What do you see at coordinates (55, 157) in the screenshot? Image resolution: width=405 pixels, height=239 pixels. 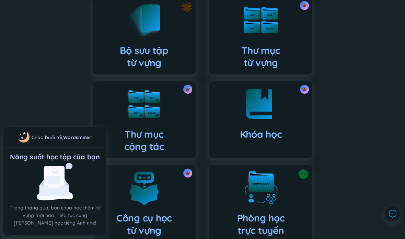 I see `div: Năng suất học tập của bạn` at bounding box center [55, 157].